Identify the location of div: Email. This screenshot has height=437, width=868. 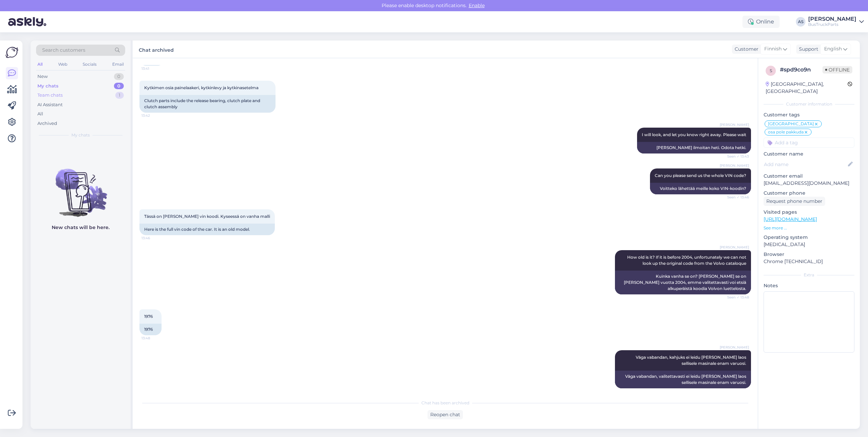
(118, 64).